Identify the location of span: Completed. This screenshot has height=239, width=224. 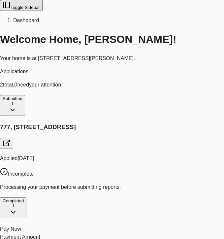
(13, 201).